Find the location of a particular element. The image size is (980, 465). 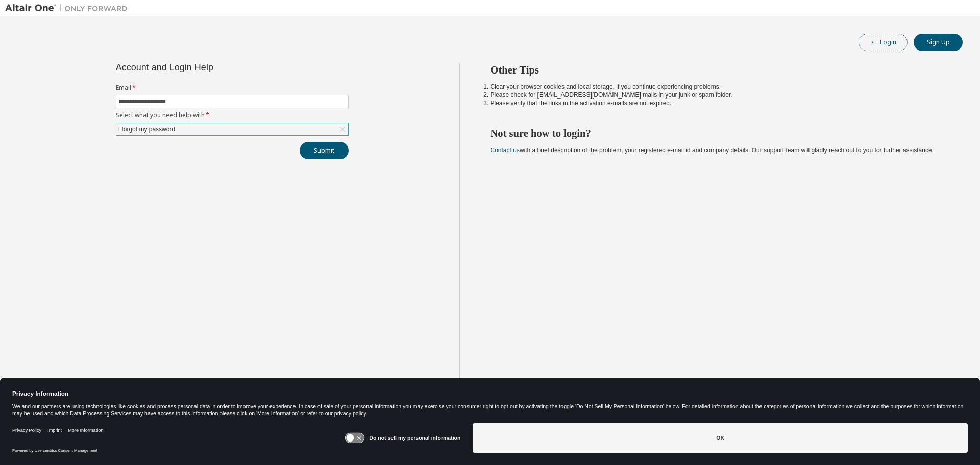

label: Email is located at coordinates (232, 88).